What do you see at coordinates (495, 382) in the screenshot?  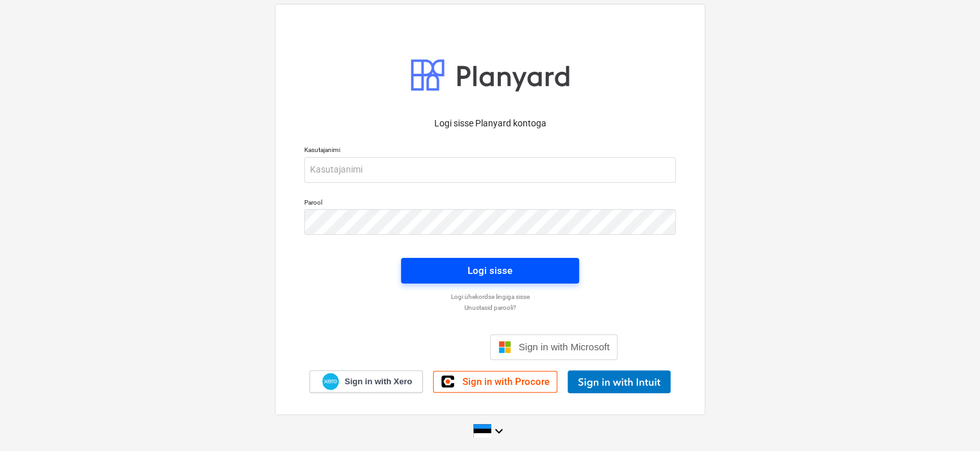 I see `a: Sign in with Procore` at bounding box center [495, 382].